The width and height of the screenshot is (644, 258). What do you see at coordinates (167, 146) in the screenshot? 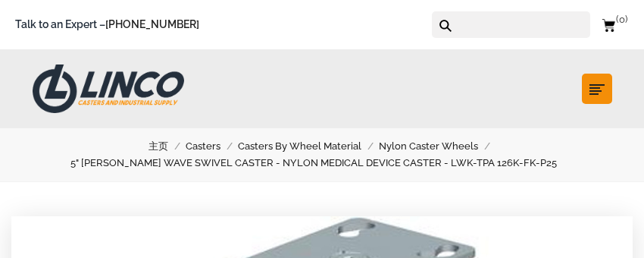
I see `a: 主页` at bounding box center [167, 146].